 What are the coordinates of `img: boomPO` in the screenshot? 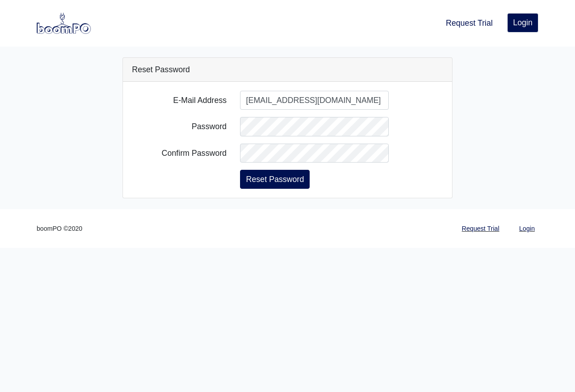 It's located at (64, 23).